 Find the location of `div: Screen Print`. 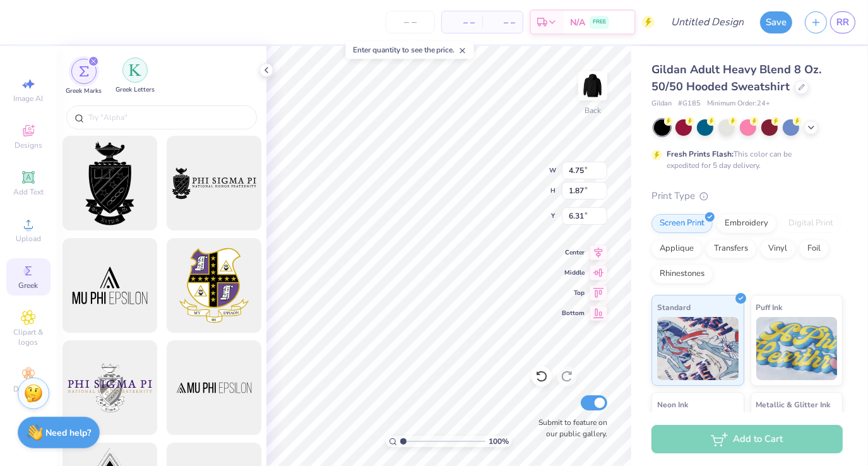

div: Screen Print is located at coordinates (682, 224).